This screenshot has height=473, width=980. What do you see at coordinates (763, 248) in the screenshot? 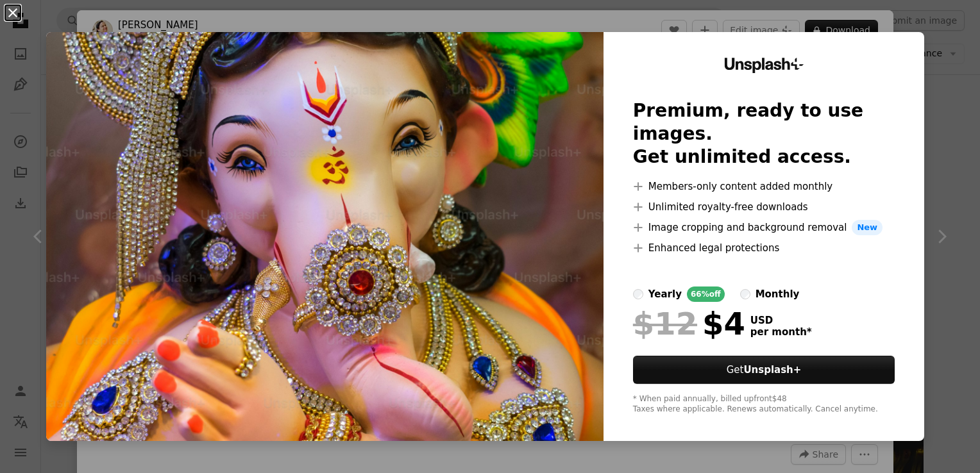
I see `li: Enhanced legal protections` at bounding box center [763, 248].